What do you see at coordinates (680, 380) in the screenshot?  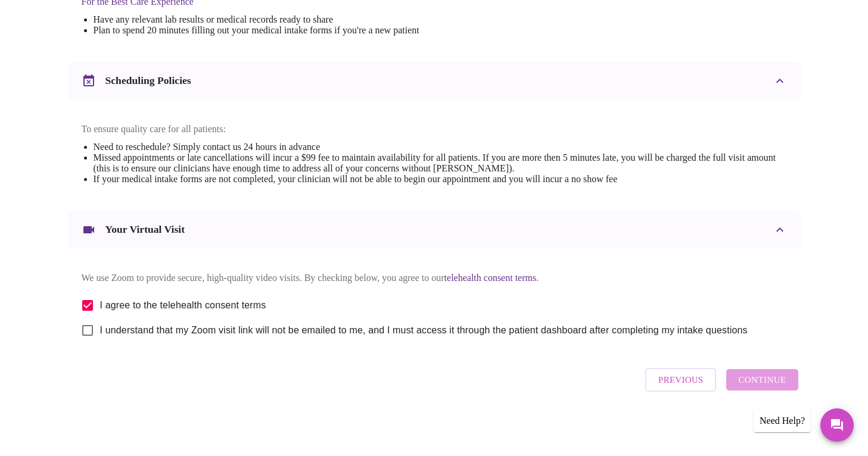 I see `button: Previous` at bounding box center [680, 380].